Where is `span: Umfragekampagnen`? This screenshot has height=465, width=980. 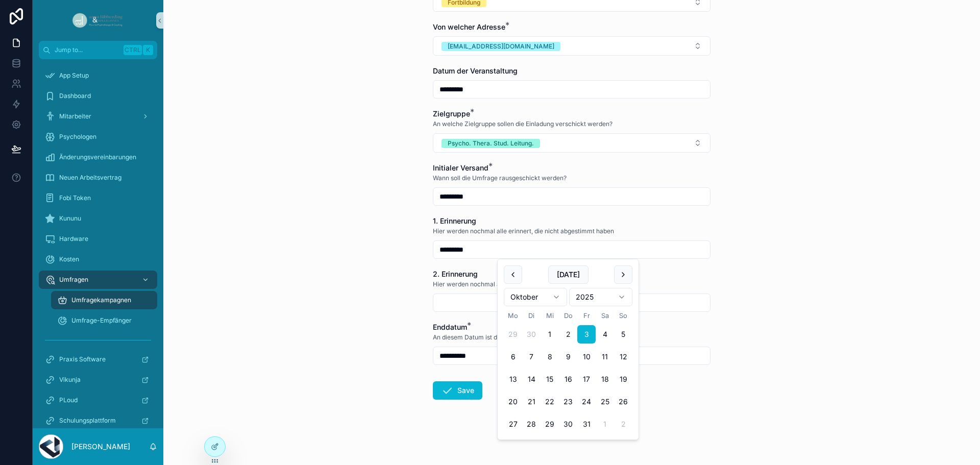
span: Umfragekampagnen is located at coordinates (101, 300).